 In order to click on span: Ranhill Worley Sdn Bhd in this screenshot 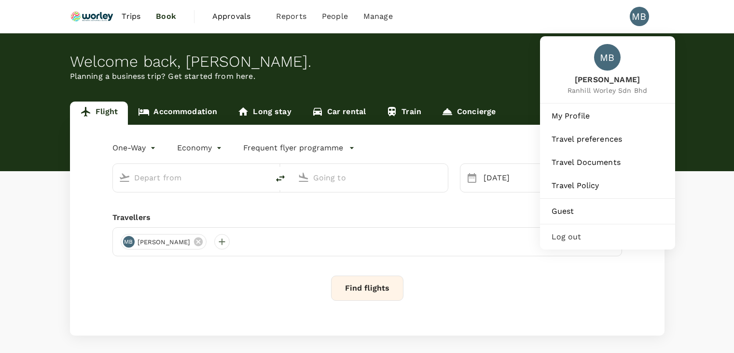, I will do `click(607, 90)`.